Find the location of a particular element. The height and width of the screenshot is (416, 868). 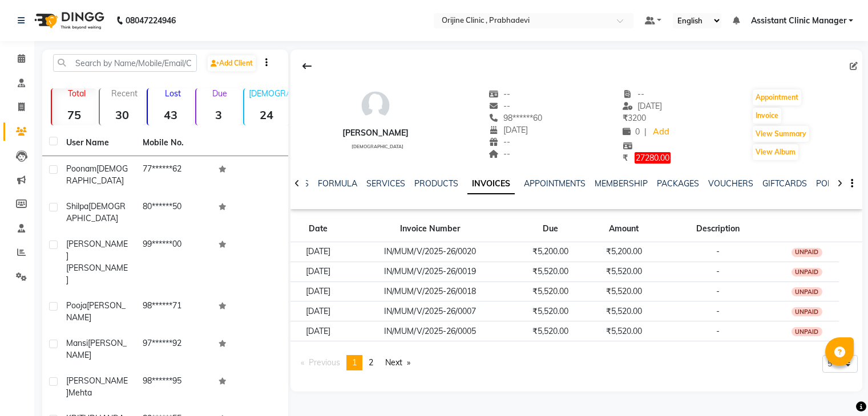

span: Previous is located at coordinates (324, 363).